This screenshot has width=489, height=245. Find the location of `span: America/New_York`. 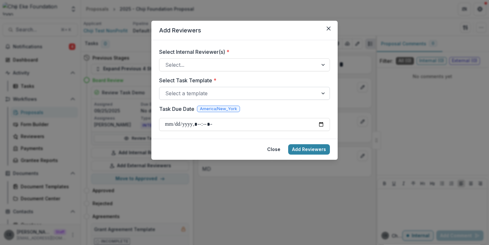

span: America/New_York is located at coordinates (218, 109).